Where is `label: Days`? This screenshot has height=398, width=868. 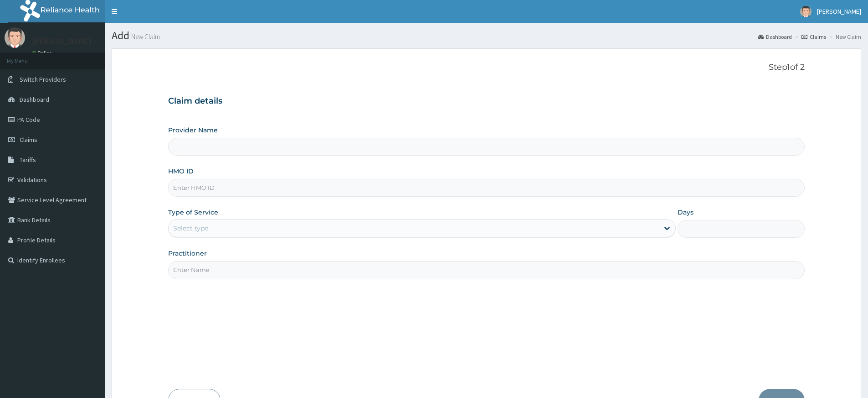 label: Days is located at coordinates (686, 212).